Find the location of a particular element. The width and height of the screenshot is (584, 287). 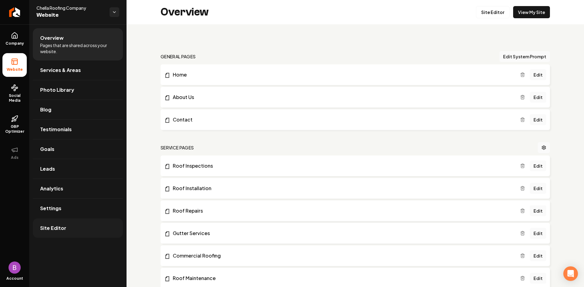

a: Home is located at coordinates (342, 75).